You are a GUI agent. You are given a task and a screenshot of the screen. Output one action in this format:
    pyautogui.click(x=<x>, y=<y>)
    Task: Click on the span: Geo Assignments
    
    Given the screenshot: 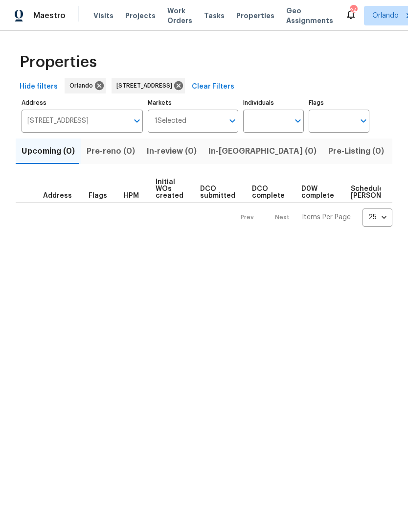 What is the action you would take?
    pyautogui.click(x=309, y=16)
    